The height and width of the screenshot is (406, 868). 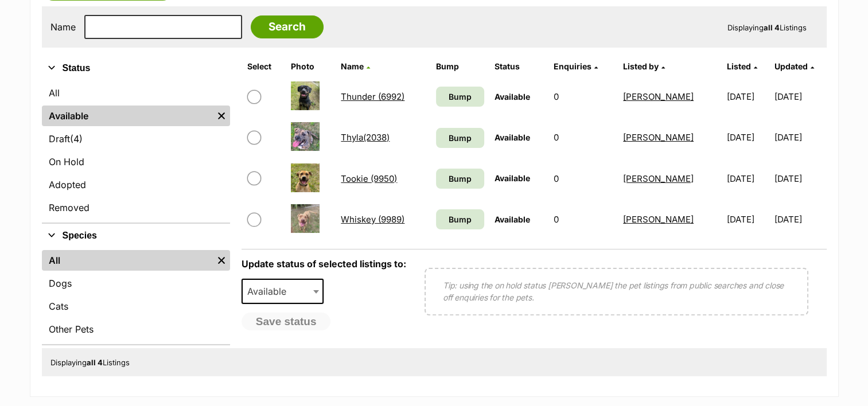 What do you see at coordinates (794, 66) in the screenshot?
I see `a: Updated` at bounding box center [794, 66].